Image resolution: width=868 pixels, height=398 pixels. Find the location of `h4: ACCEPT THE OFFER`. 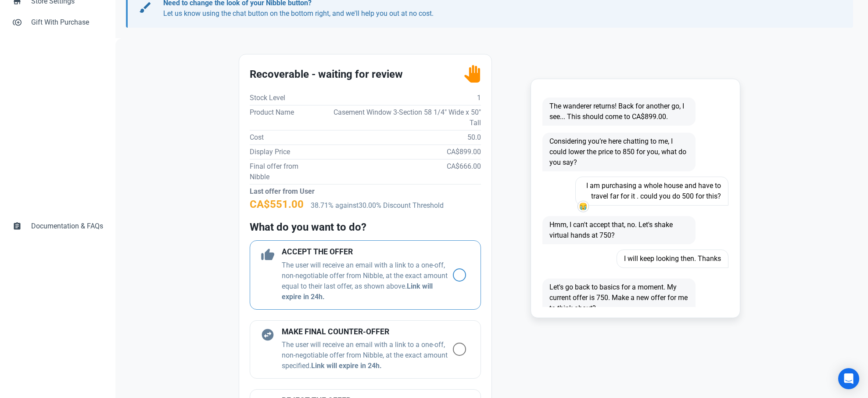

h4: ACCEPT THE OFFER is located at coordinates (368, 252).